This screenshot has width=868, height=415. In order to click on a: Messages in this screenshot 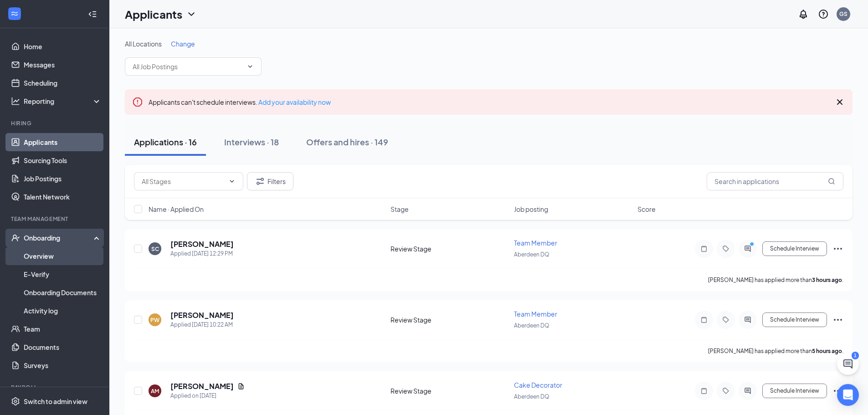, I will do `click(62, 65)`.